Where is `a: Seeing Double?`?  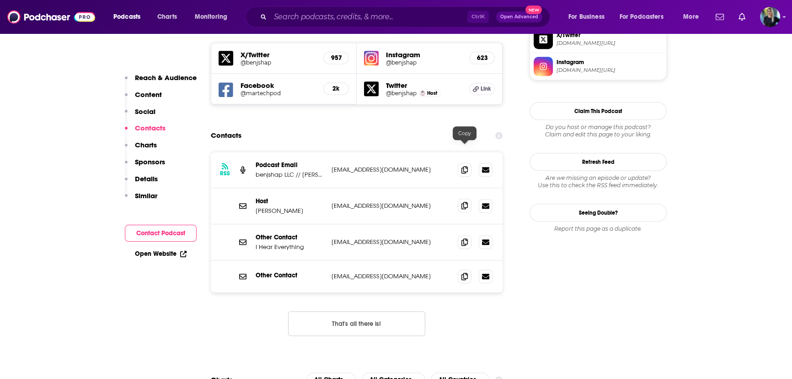
a: Seeing Double? is located at coordinates (598, 212).